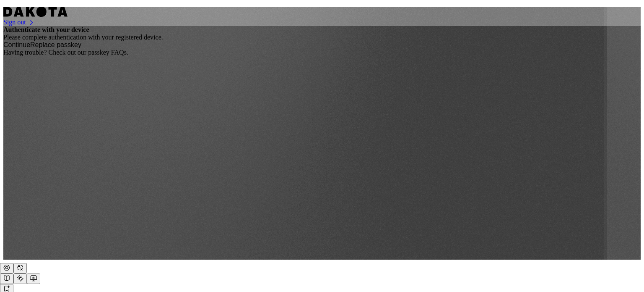 This screenshot has height=292, width=644. I want to click on a: passkey FAQs, so click(107, 52).